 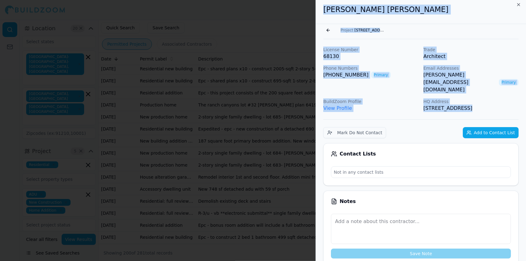 What do you see at coordinates (371, 68) in the screenshot?
I see `p: Phone Numbers` at bounding box center [371, 68].